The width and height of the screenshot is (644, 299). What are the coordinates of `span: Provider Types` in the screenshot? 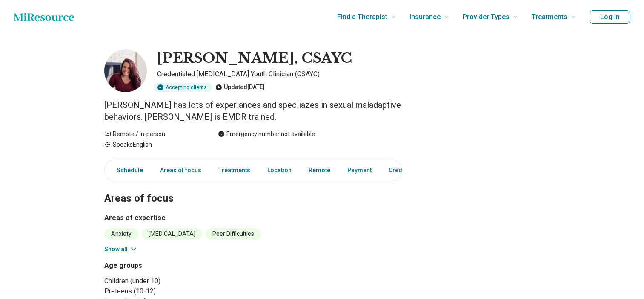 It's located at (486, 17).